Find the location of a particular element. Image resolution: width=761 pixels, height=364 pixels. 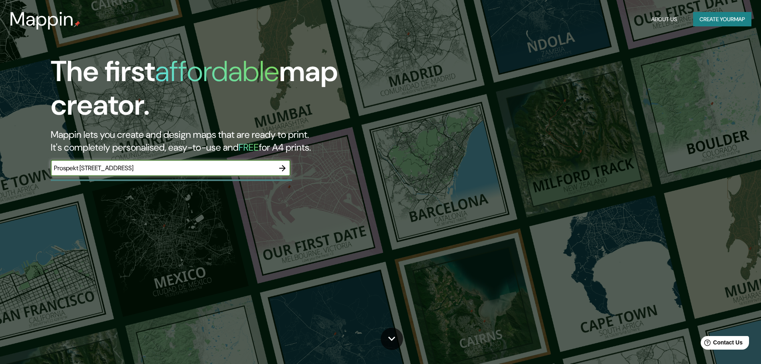

button: Create yourmap is located at coordinates (722, 19).